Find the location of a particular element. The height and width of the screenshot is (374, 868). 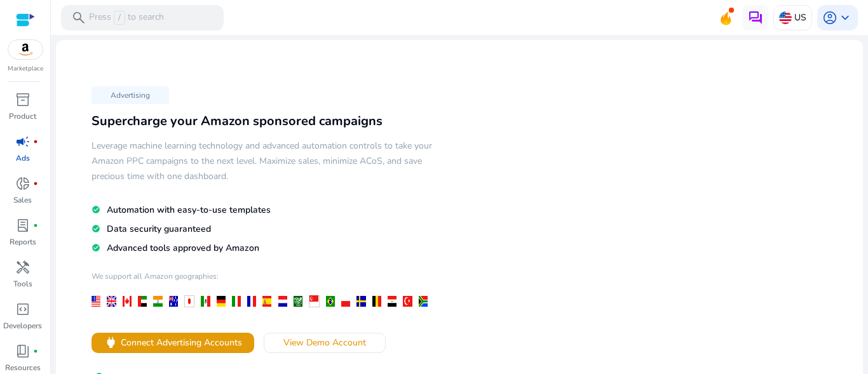

span: book_4 is located at coordinates (23, 351).